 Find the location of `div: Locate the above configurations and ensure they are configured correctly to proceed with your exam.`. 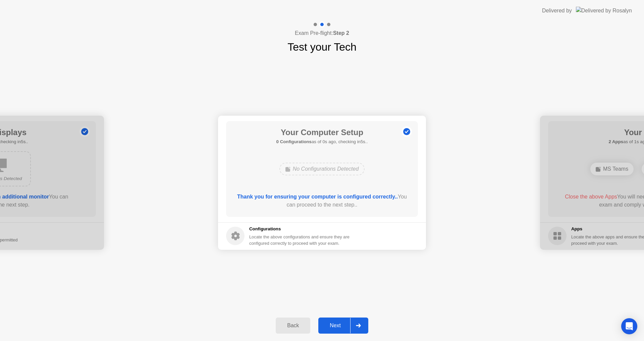

div: Locate the above configurations and ensure they are configured correctly to proceed with your exam. is located at coordinates (300, 240).